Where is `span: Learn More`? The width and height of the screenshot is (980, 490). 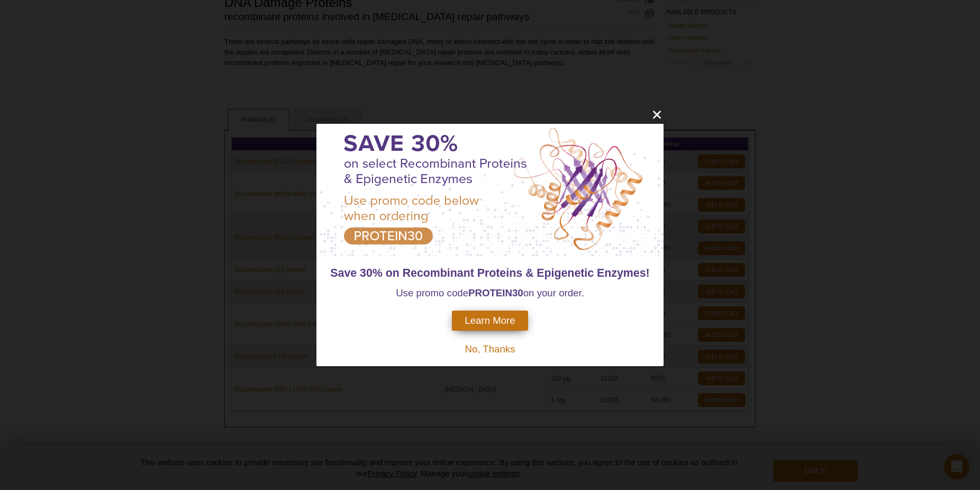
span: Learn More is located at coordinates (490, 321).